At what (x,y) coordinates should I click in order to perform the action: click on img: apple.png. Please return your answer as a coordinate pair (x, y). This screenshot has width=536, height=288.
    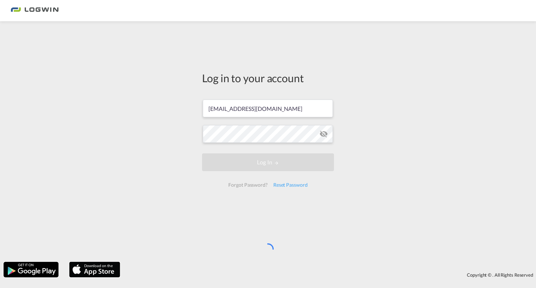
    Looking at the image, I should click on (95, 270).